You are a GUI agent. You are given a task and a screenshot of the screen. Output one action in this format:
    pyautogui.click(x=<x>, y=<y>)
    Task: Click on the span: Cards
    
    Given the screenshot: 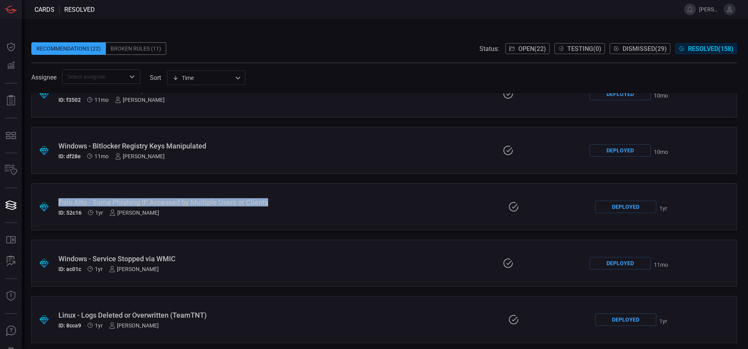 What is the action you would take?
    pyautogui.click(x=44, y=9)
    